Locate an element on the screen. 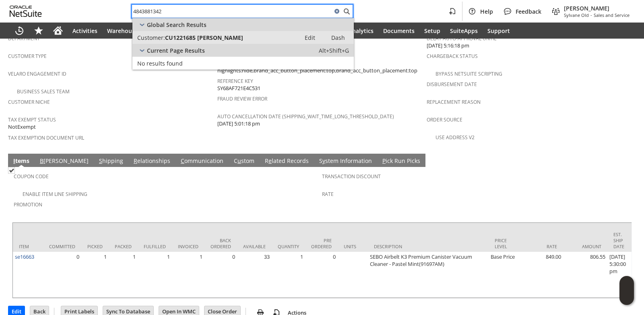  div: Amount is located at coordinates (585, 246).